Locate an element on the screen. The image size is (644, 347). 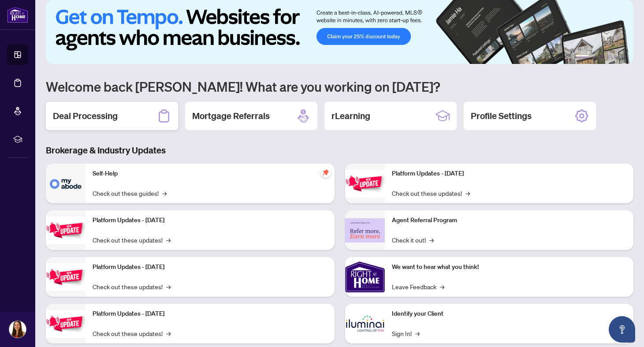
button: 1 is located at coordinates (582, 57).